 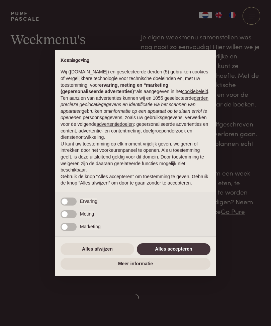 What do you see at coordinates (135, 61) in the screenshot?
I see `h2: Kennisgeving` at bounding box center [135, 61].